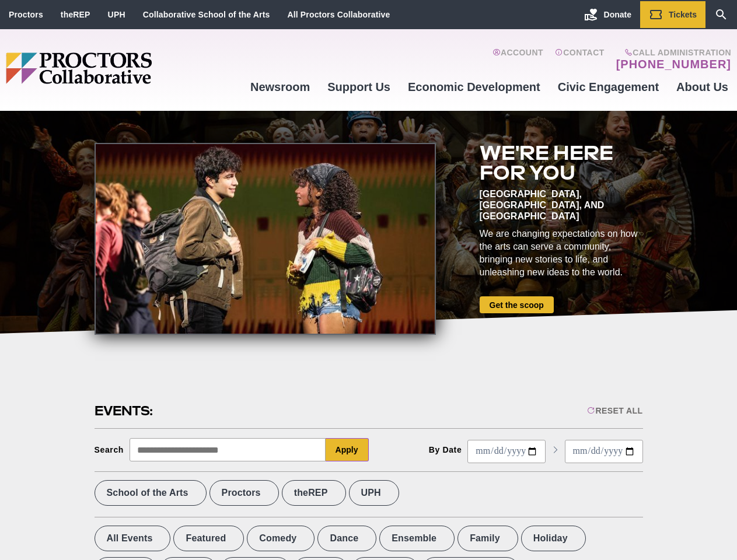 This screenshot has width=737, height=560. Describe the element at coordinates (672, 53) in the screenshot. I see `span: Call Administration` at that location.